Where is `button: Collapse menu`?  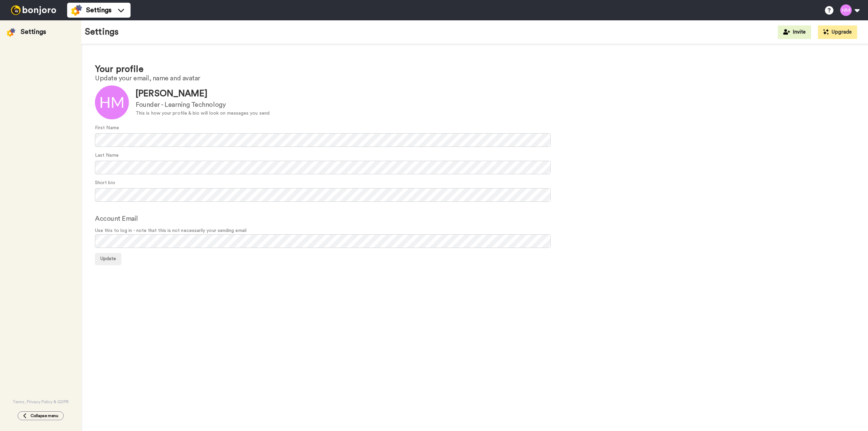
button: Collapse menu is located at coordinates (41, 415).